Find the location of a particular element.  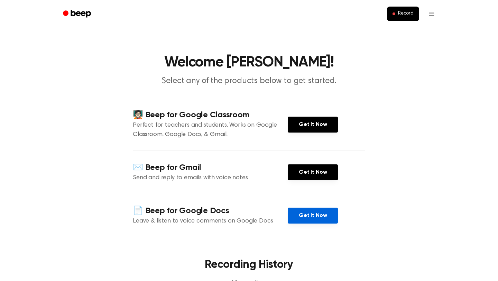

p: Perfect for teachers and students. Works on Google Classroom, Google Docs, & Gmail. is located at coordinates (210, 130).